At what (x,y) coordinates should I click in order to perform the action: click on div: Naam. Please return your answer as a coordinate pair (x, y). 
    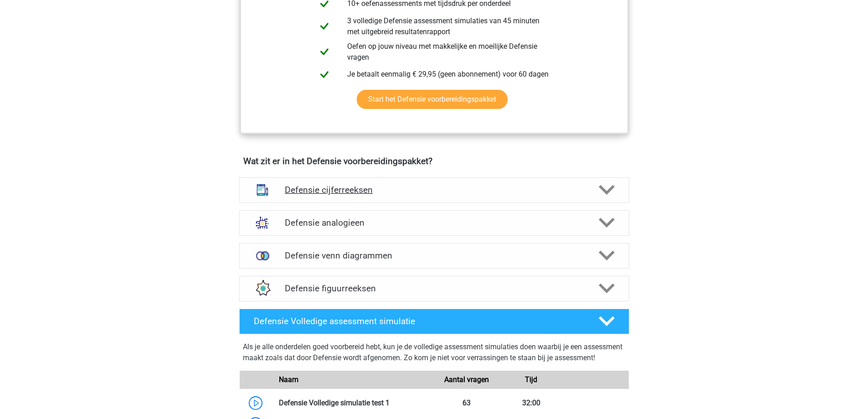
    Looking at the image, I should click on (354, 380).